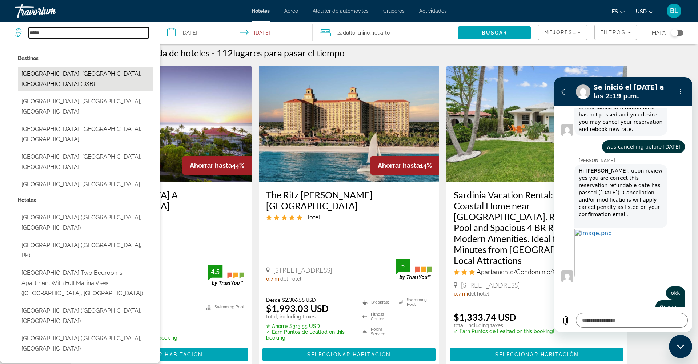  I want to click on button: Select city: Dubai Desert, Dubai Emirate, United Arab Emirates, so click(85, 134).